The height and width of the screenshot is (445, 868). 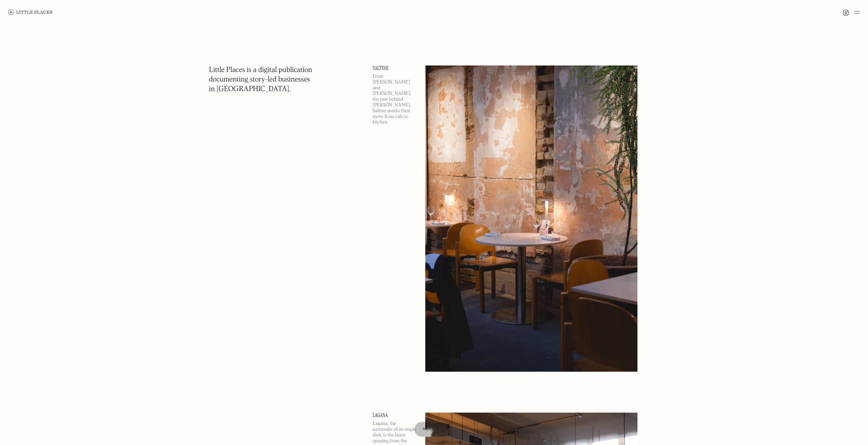 I want to click on span: Map view, so click(x=432, y=429).